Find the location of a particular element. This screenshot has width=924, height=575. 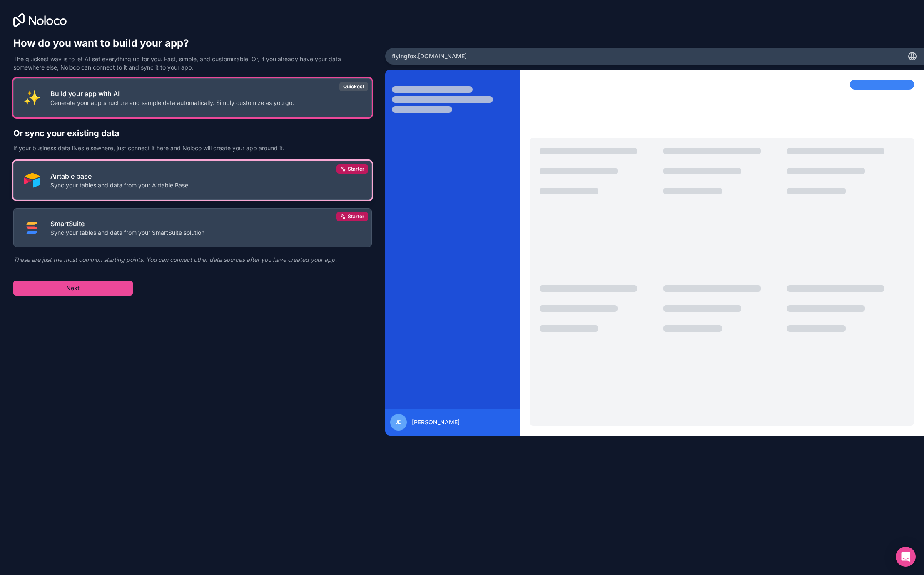

h2: Or sync your existing data is located at coordinates (192, 133).